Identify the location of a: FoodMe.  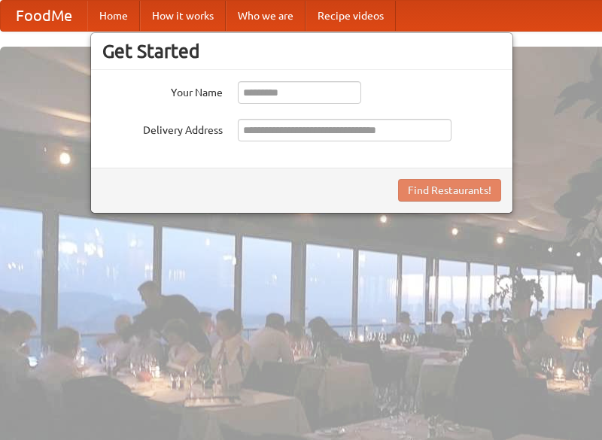
(44, 16).